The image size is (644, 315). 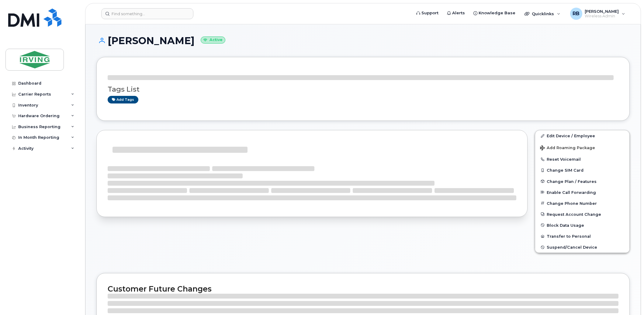 I want to click on button: Transfer to Personal, so click(x=582, y=236).